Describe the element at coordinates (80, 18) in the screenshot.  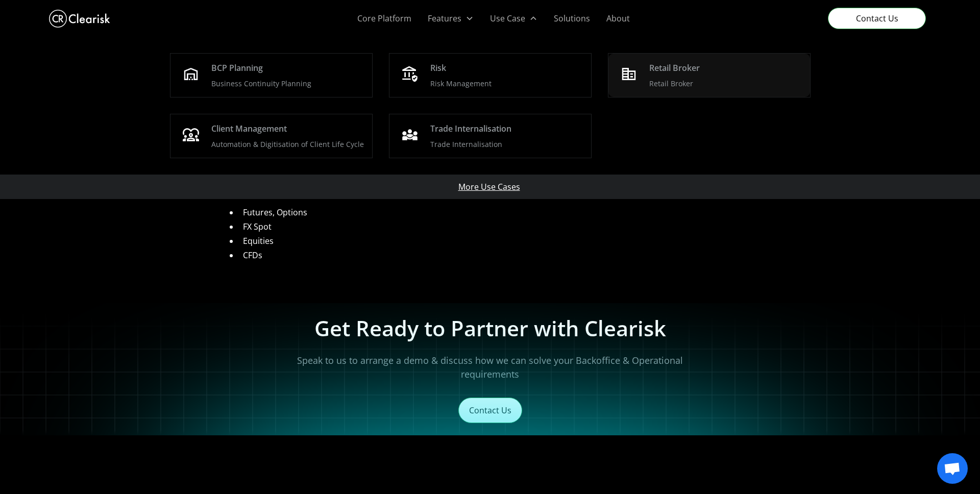
I see `a: home` at that location.